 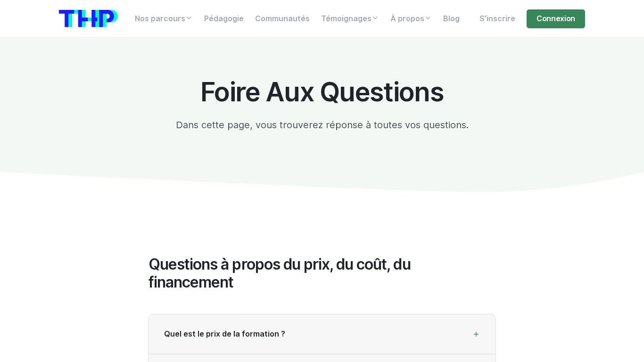 I want to click on a: Connexion, so click(x=556, y=19).